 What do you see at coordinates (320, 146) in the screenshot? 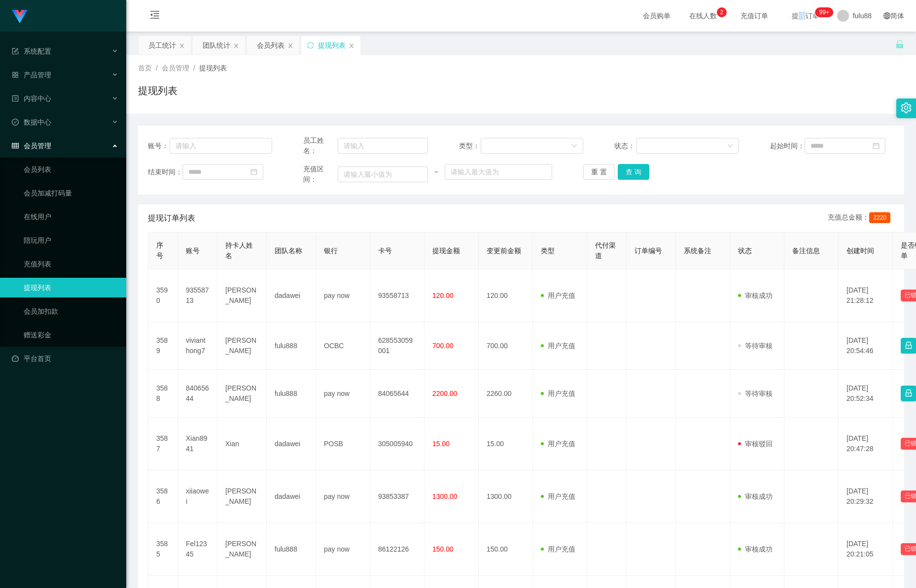
I see `span: 员工姓名：` at bounding box center [320, 146].